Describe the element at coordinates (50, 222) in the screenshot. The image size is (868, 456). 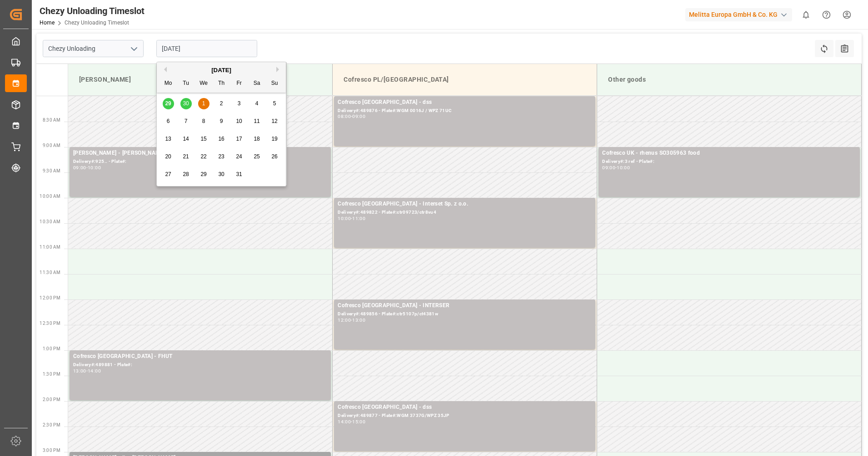
I see `span: 10:30 AM` at that location.